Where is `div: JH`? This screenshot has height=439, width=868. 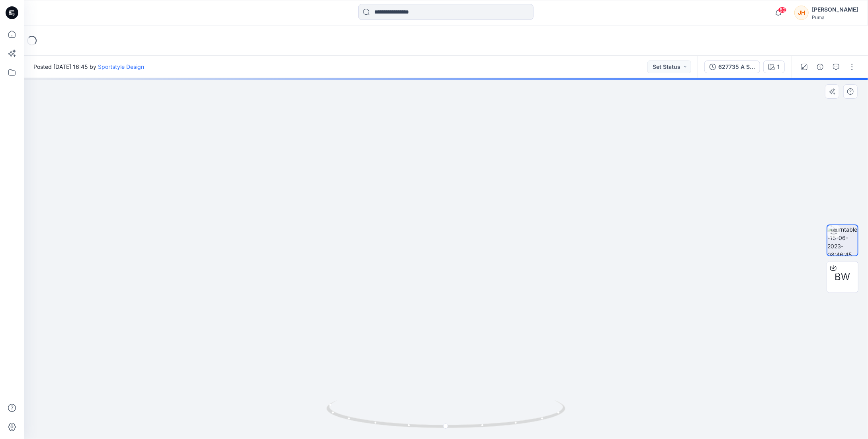 div: JH is located at coordinates (802, 12).